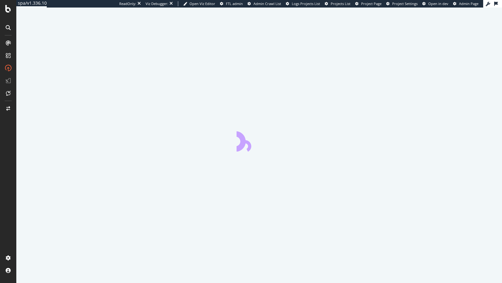  What do you see at coordinates (439, 3) in the screenshot?
I see `span: Open in dev` at bounding box center [439, 3].